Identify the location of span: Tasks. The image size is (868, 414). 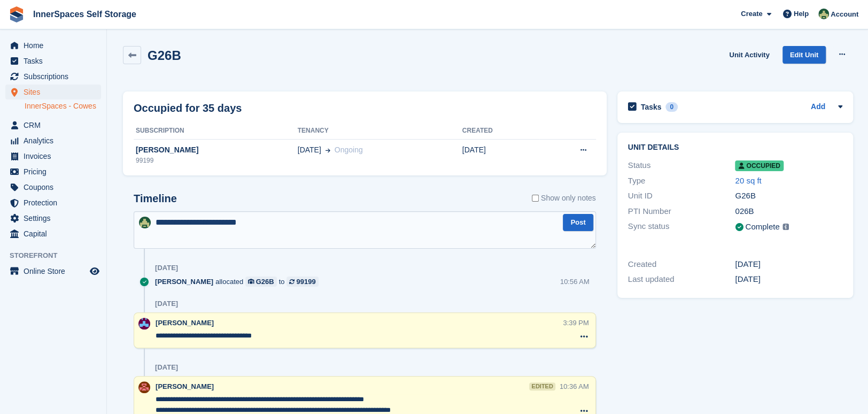
(55, 61).